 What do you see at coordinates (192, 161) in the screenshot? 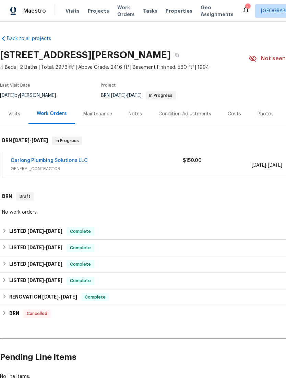
I see `span: $150.00` at bounding box center [192, 161].